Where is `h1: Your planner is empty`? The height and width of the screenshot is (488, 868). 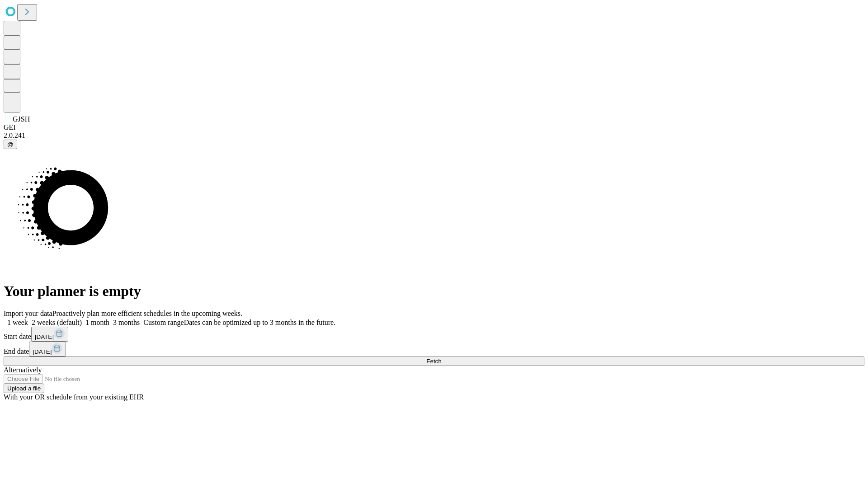 h1: Your planner is empty is located at coordinates (434, 291).